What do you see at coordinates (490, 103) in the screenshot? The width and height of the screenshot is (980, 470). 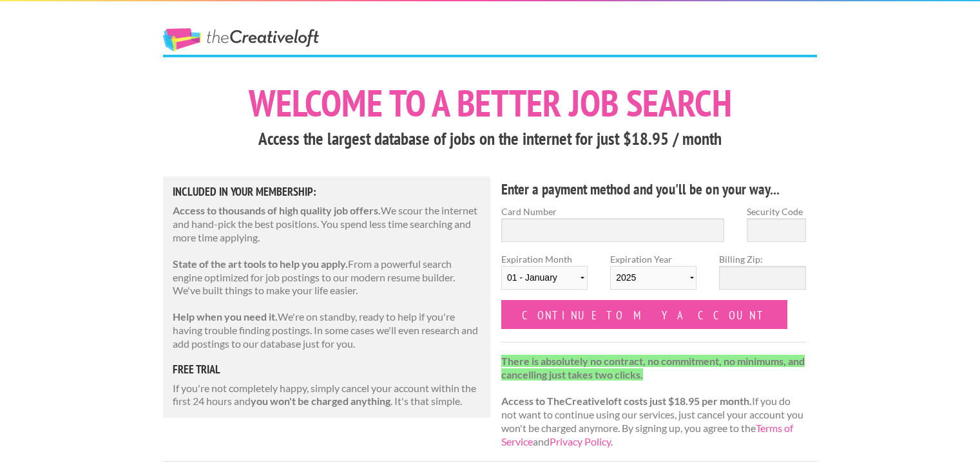 I see `h1: Welcome to a better job search` at bounding box center [490, 103].